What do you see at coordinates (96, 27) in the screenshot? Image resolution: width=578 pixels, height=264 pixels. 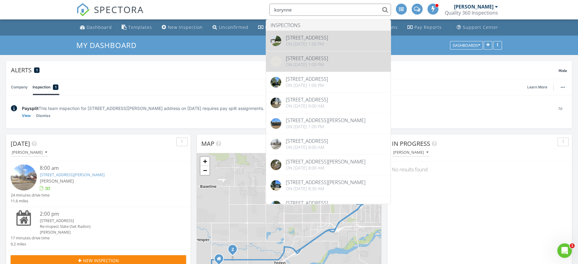 I see `a: Dashboard` at bounding box center [96, 27].